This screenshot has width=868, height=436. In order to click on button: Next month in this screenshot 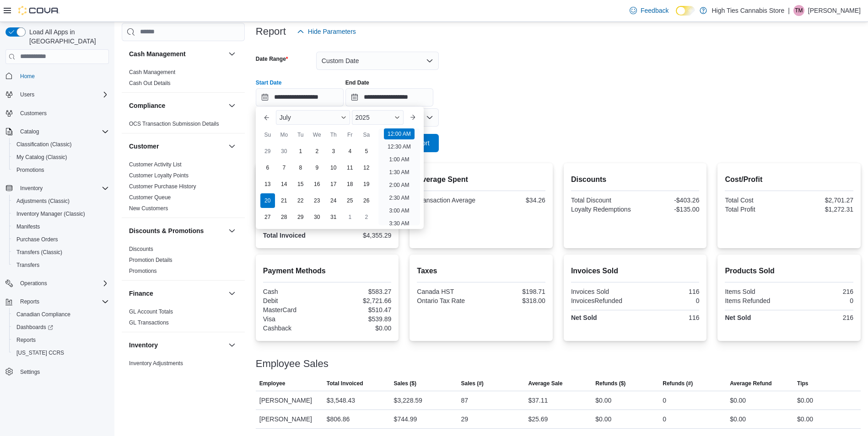, I will do `click(413, 117)`.